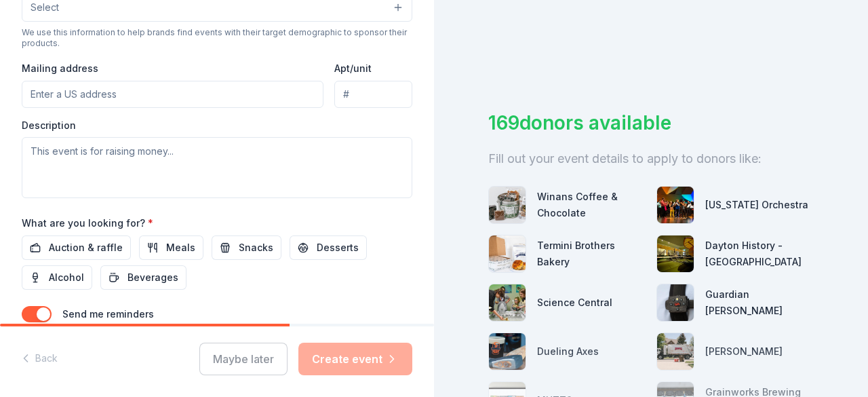 The image size is (868, 397). Describe the element at coordinates (60, 68) in the screenshot. I see `label: Mailing address` at that location.